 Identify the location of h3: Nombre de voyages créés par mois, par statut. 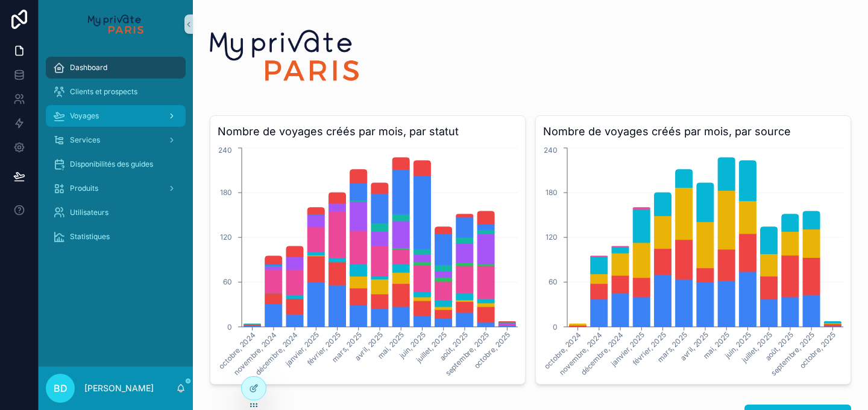
(368, 131).